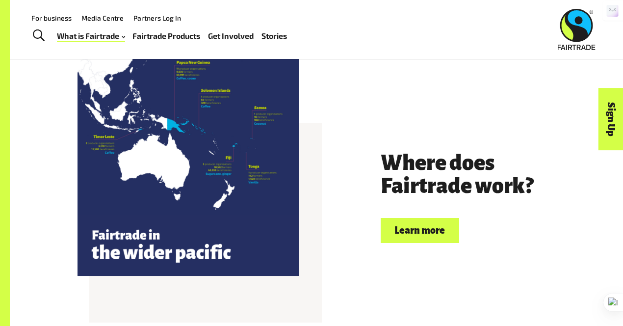 This screenshot has width=623, height=326. What do you see at coordinates (91, 36) in the screenshot?
I see `a: What is Fairtrade` at bounding box center [91, 36].